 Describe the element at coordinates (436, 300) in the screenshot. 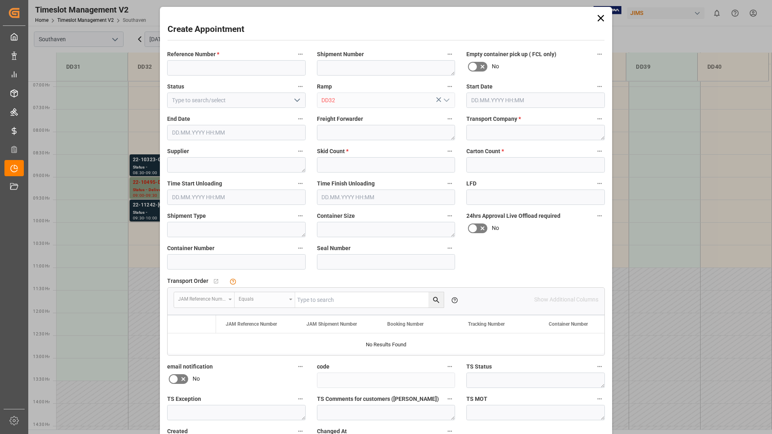

I see `button: search button` at that location.